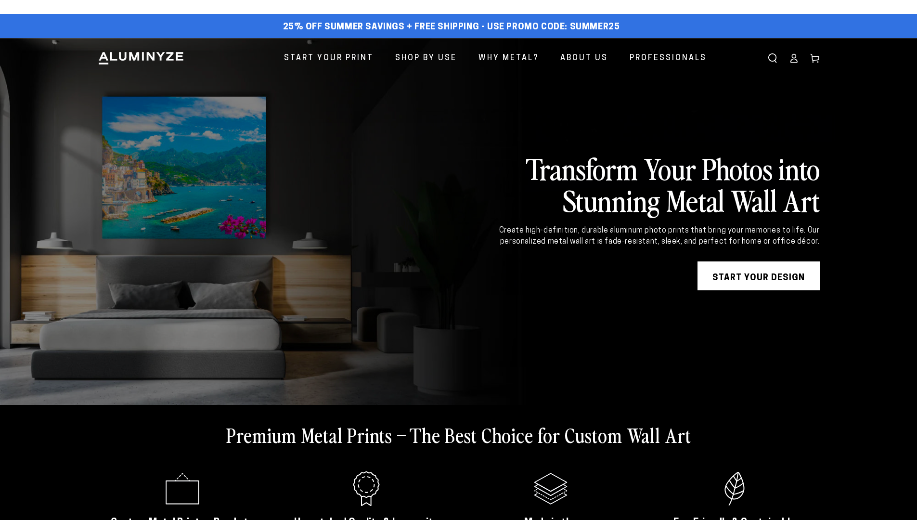  I want to click on span: Professionals, so click(668, 58).